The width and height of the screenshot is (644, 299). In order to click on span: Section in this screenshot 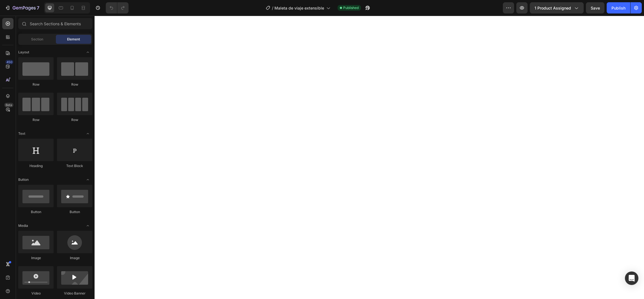, I will do `click(37, 39)`.